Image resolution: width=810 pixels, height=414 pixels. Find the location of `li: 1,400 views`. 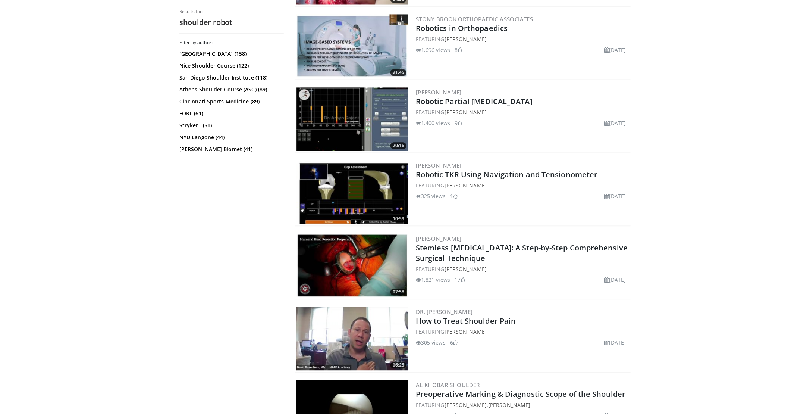

li: 1,400 views is located at coordinates (433, 123).